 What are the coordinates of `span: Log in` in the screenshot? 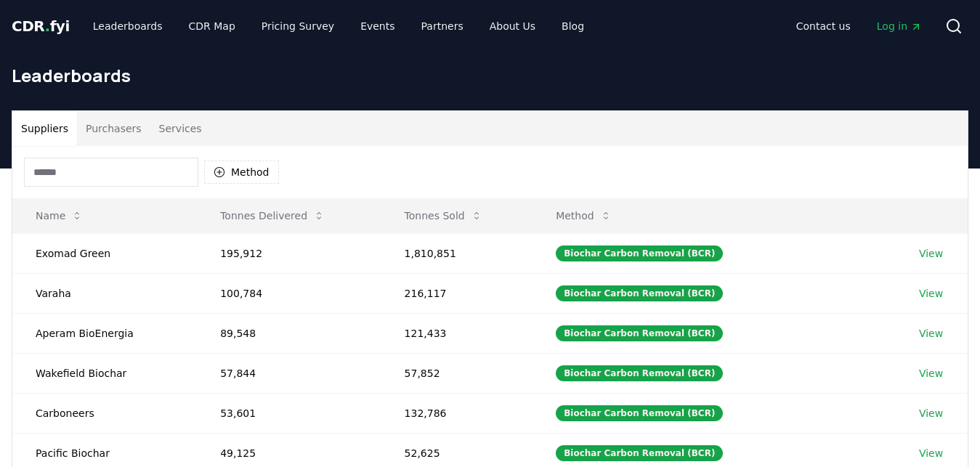 It's located at (899, 26).